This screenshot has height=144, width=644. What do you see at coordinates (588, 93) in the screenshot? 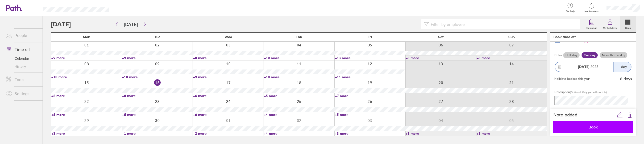
I see `span: (Optional. Only you will see this)` at bounding box center [588, 93].